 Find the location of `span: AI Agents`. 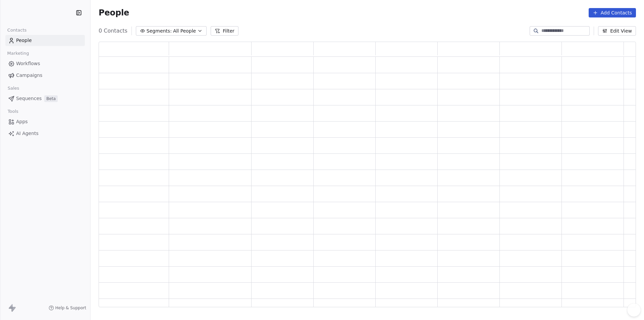

span: AI Agents is located at coordinates (27, 133).